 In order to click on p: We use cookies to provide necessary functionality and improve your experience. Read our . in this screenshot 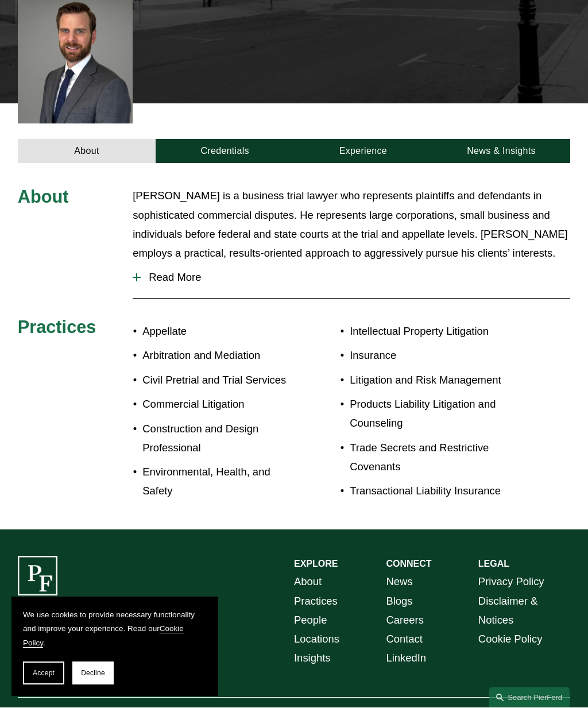, I will do `click(115, 630)`.